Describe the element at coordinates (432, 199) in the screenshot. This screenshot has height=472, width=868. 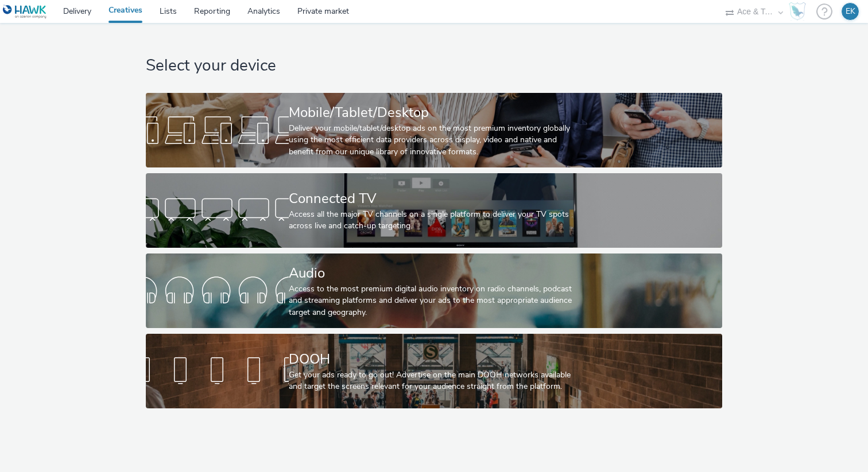
I see `div: Connected TV` at that location.